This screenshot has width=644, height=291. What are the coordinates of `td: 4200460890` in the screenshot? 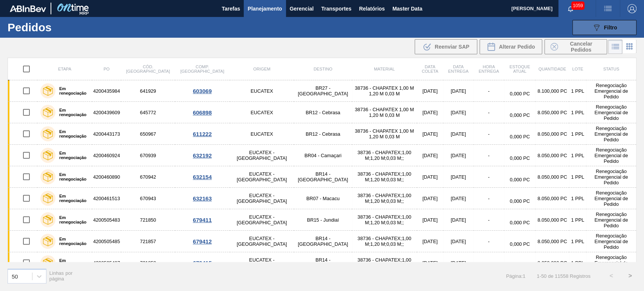 It's located at (106, 177).